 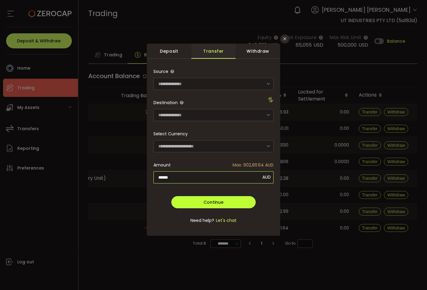 What do you see at coordinates (170, 134) in the screenshot?
I see `label: Select Currency` at bounding box center [170, 134].